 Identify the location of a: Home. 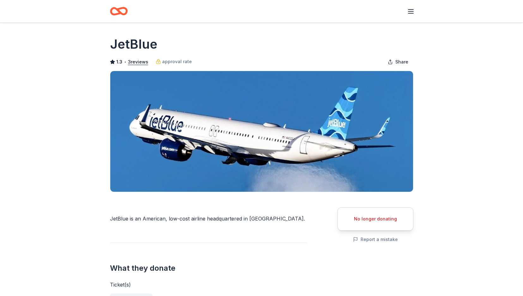
(119, 11).